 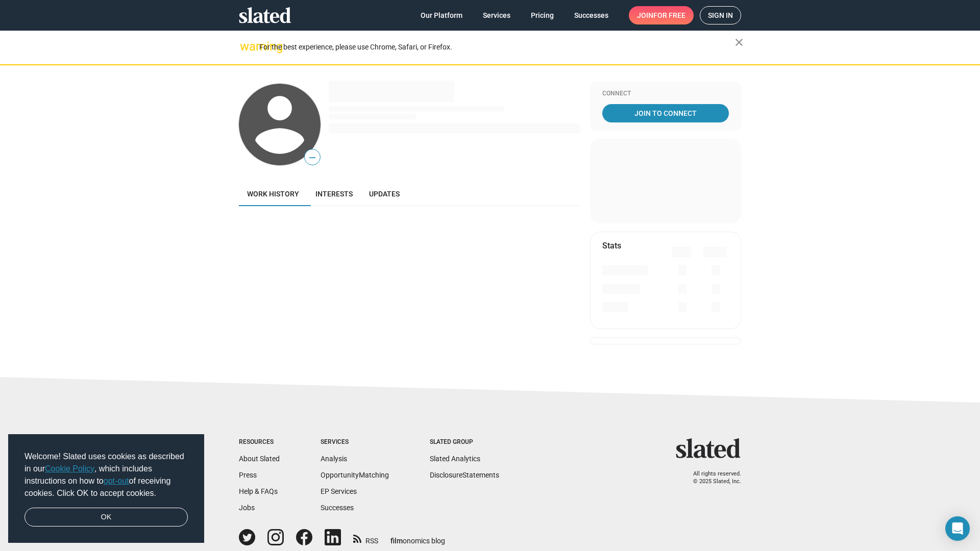 I want to click on mat-card-title: Stats, so click(x=611, y=246).